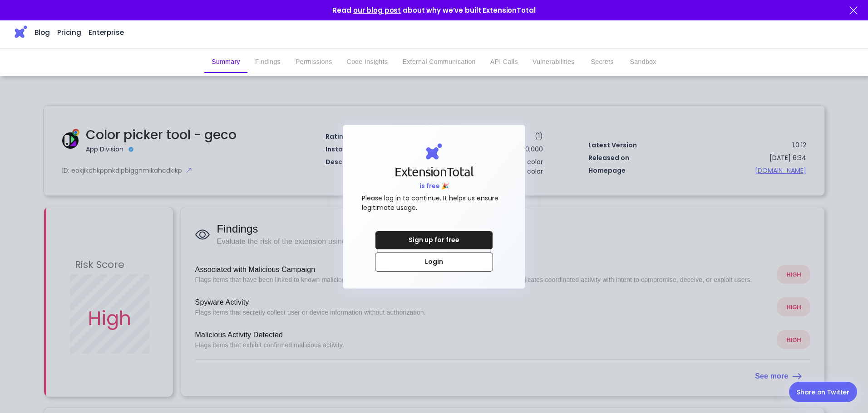 Image resolution: width=868 pixels, height=413 pixels. What do you see at coordinates (377, 10) in the screenshot?
I see `a: our blog post` at bounding box center [377, 10].